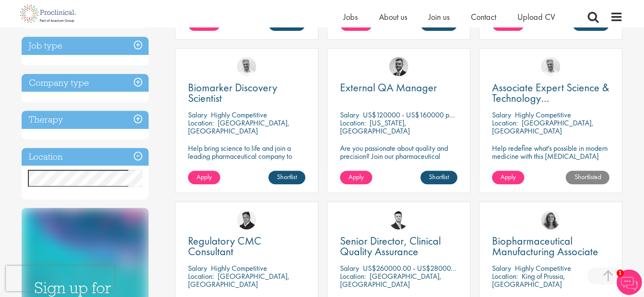 The width and height of the screenshot is (644, 297). What do you see at coordinates (483, 17) in the screenshot?
I see `a: Contact` at bounding box center [483, 17].